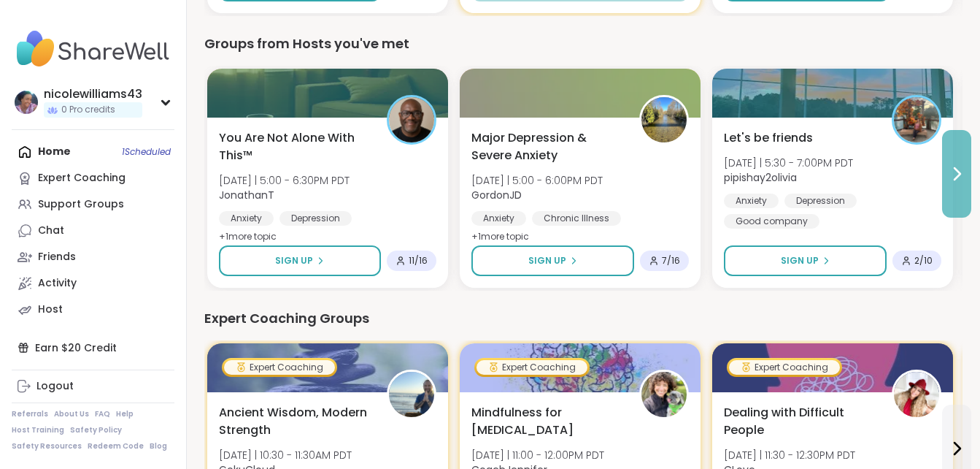  I want to click on img: ShareWell Nav Logo, so click(92, 49).